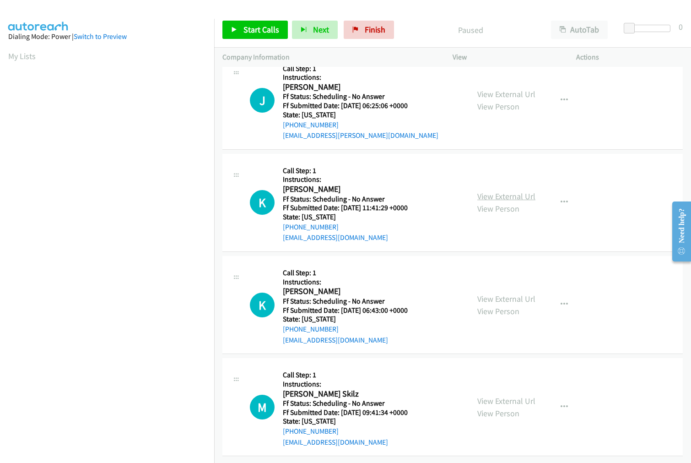 The width and height of the screenshot is (691, 463). What do you see at coordinates (329, 57) in the screenshot?
I see `p: Company Information` at bounding box center [329, 57].